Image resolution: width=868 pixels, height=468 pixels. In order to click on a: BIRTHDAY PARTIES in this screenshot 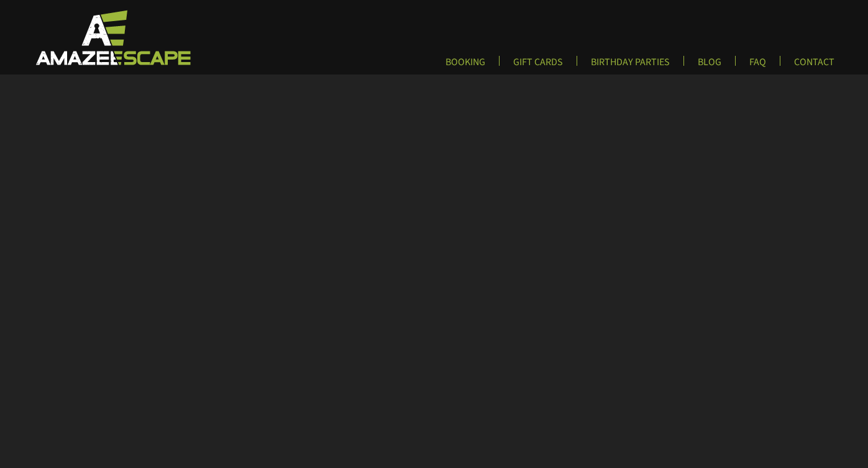, I will do `click(630, 66)`.